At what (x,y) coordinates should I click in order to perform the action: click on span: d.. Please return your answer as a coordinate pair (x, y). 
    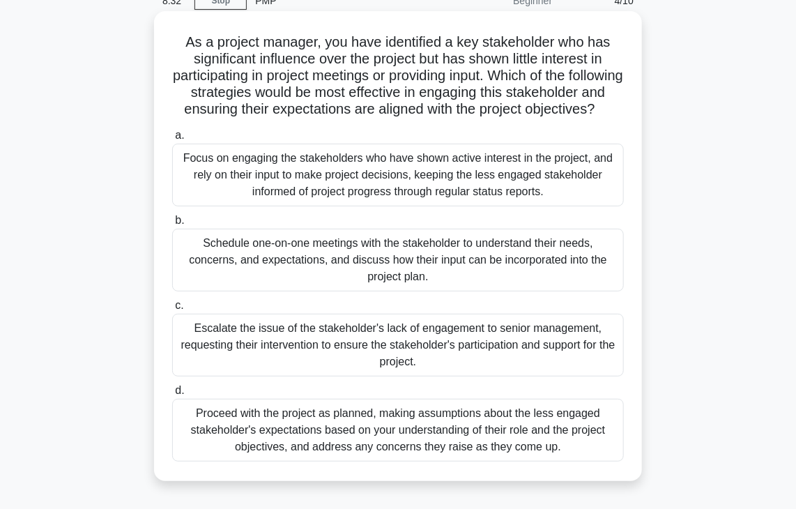
    Looking at the image, I should click on (179, 390).